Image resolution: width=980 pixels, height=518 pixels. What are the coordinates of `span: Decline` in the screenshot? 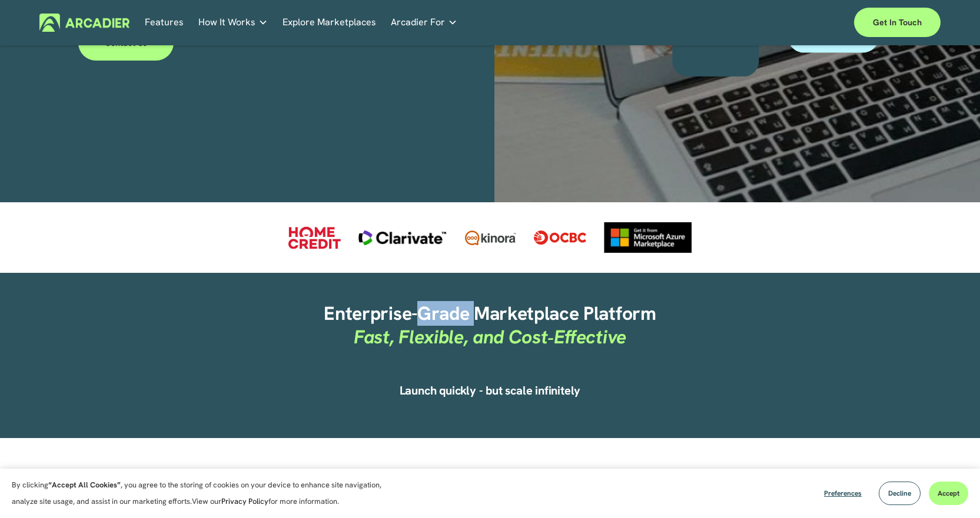 It's located at (899, 494).